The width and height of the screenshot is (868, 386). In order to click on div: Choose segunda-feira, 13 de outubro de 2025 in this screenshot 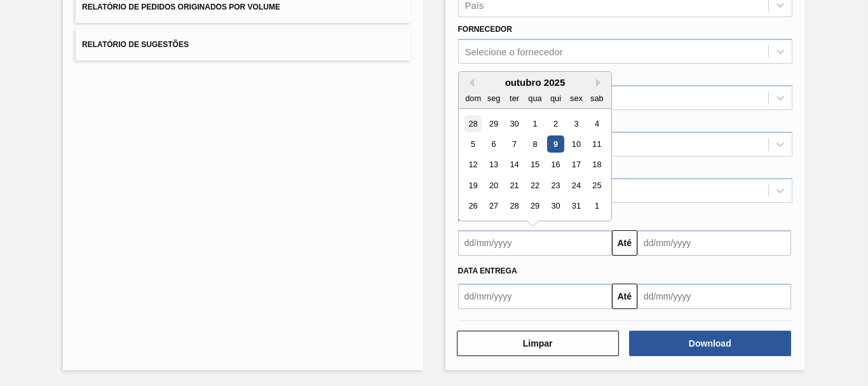, I will do `click(493, 164)`.